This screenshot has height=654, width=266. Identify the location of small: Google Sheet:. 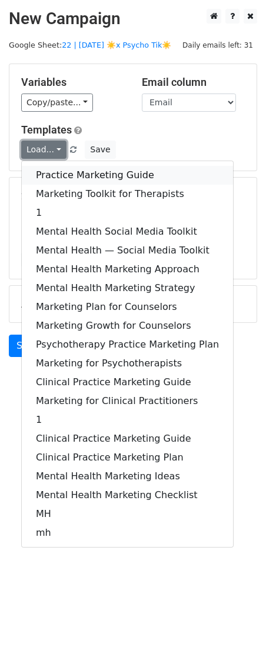
(90, 45).